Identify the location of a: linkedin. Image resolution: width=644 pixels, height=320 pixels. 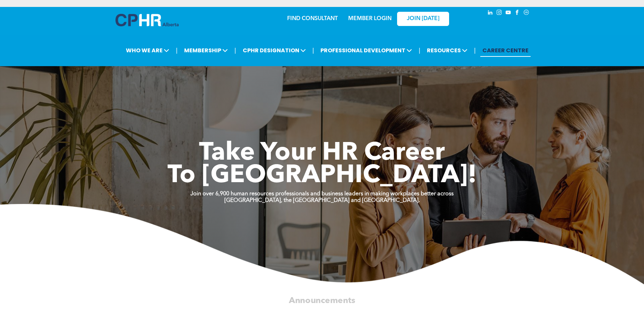
(490, 13).